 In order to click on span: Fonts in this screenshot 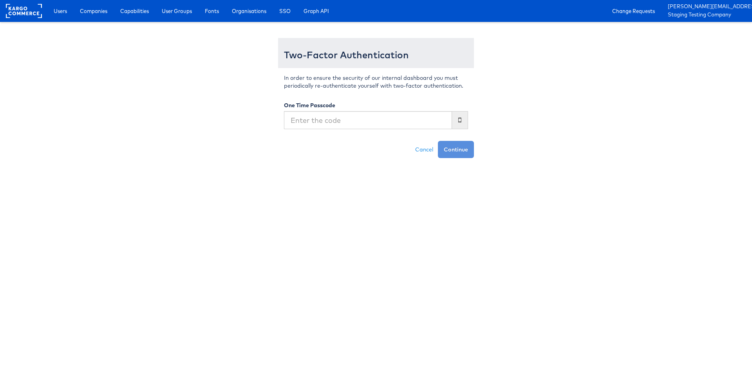, I will do `click(212, 11)`.